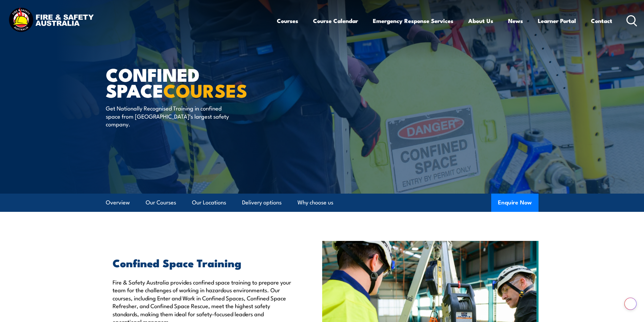 This screenshot has height=322, width=644. I want to click on a: Overview, so click(118, 203).